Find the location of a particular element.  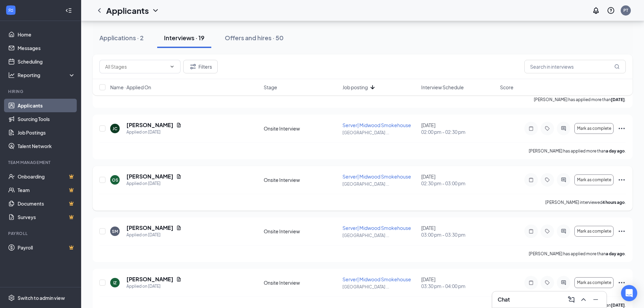

span: Interview Schedule is located at coordinates (443, 87).